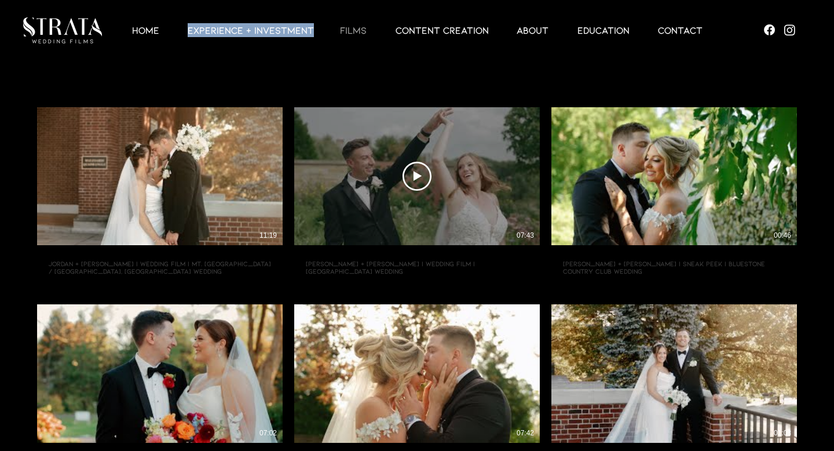  What do you see at coordinates (525, 235) in the screenshot?
I see `div: 07:43` at bounding box center [525, 235].